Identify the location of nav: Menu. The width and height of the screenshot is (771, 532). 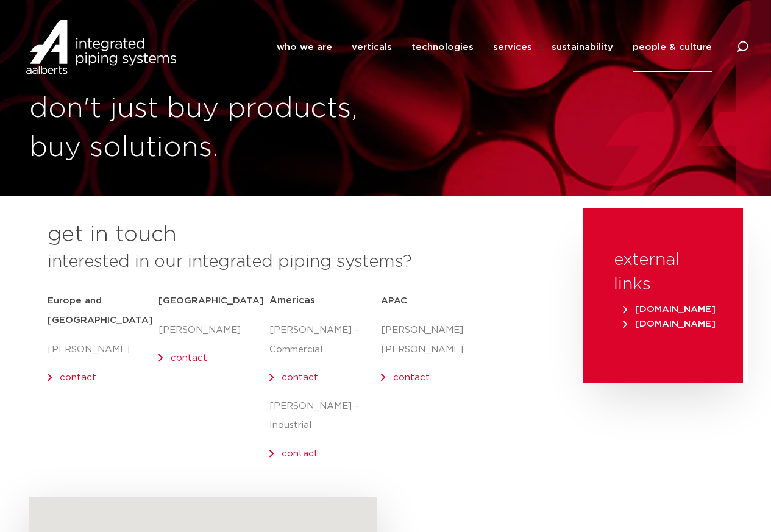
(495, 47).